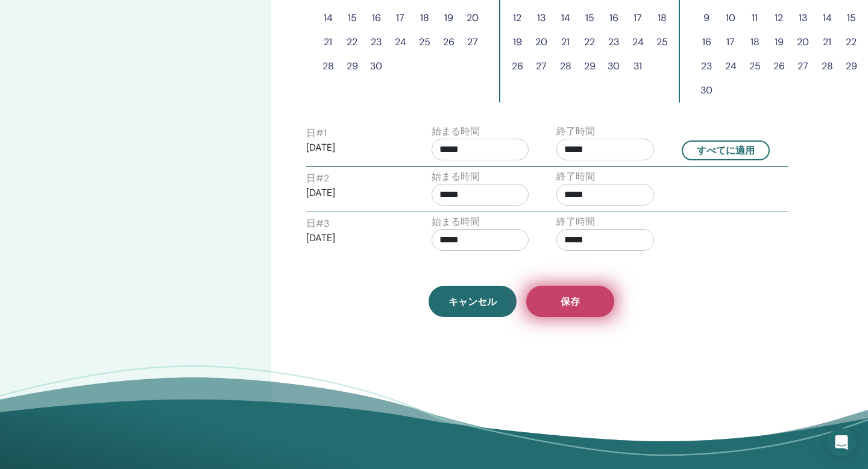  What do you see at coordinates (842, 443) in the screenshot?
I see `div: Open Intercom Messenger` at bounding box center [842, 443].